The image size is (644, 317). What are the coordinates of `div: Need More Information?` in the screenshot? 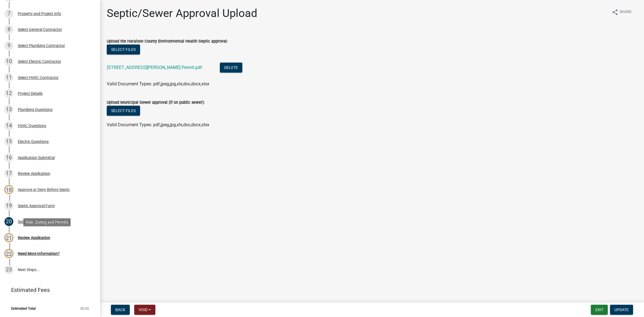 It's located at (39, 253).